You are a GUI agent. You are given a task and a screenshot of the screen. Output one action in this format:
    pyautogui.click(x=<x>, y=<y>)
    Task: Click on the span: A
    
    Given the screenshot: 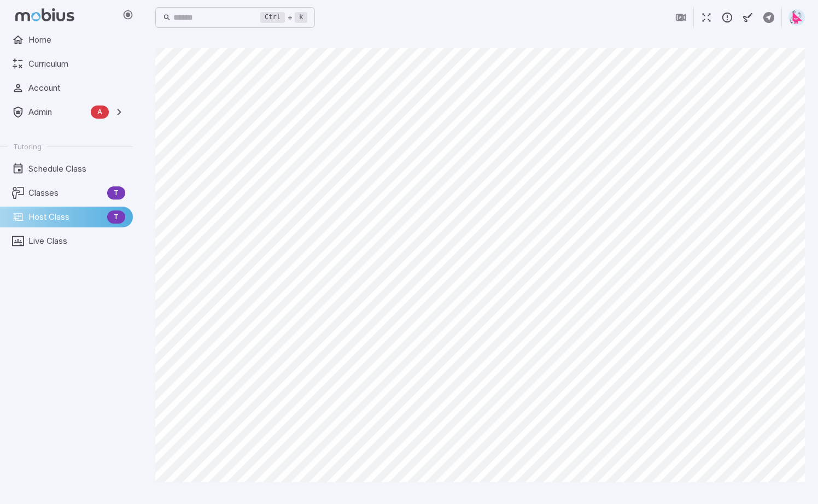 What is the action you would take?
    pyautogui.click(x=99, y=112)
    